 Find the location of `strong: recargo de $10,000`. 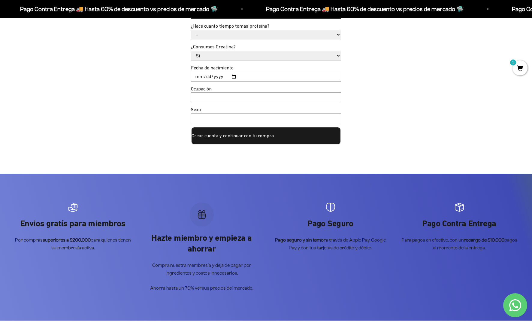

strong: recargo de $10,000 is located at coordinates (484, 240).